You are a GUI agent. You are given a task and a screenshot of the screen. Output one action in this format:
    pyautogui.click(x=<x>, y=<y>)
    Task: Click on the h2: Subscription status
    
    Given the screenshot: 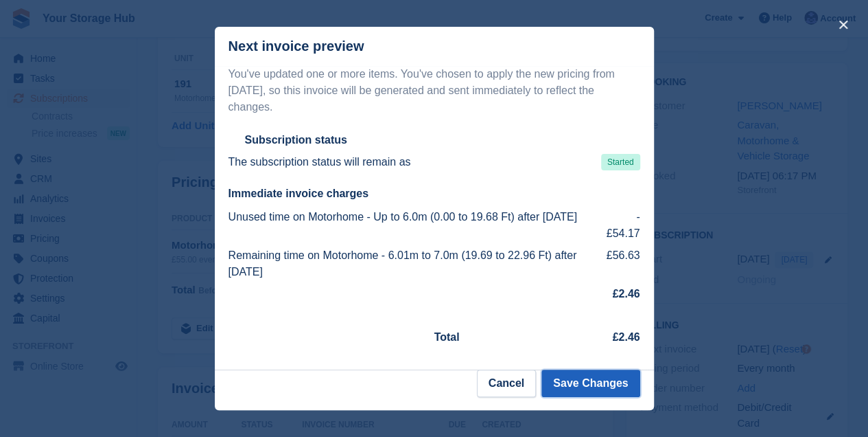 What is the action you would take?
    pyautogui.click(x=296, y=140)
    